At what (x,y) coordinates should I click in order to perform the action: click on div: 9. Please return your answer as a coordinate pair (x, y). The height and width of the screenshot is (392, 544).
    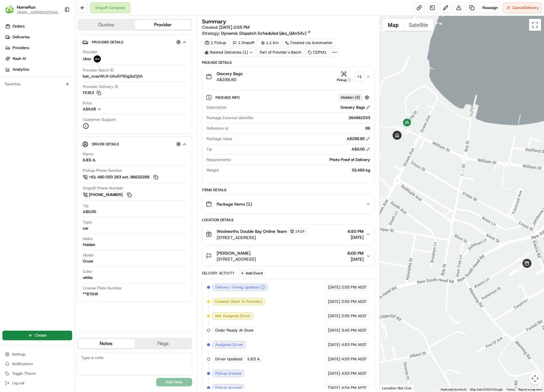
    Looking at the image, I should click on (407, 131).